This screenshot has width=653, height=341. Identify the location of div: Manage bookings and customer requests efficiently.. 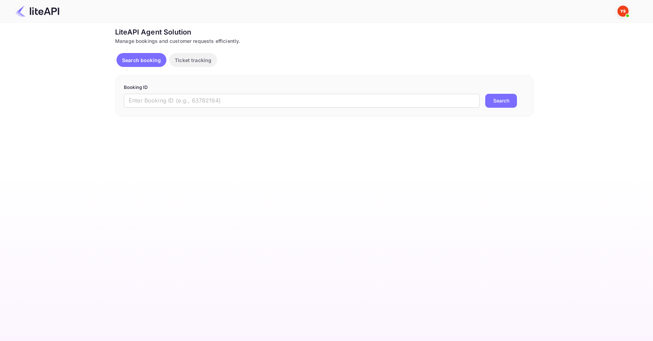
(324, 41).